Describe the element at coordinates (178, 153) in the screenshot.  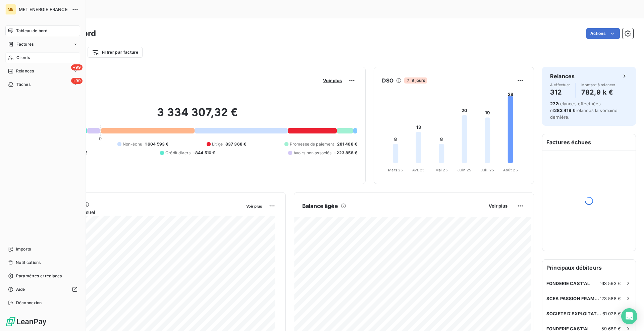
I see `span: Crédit divers` at that location.